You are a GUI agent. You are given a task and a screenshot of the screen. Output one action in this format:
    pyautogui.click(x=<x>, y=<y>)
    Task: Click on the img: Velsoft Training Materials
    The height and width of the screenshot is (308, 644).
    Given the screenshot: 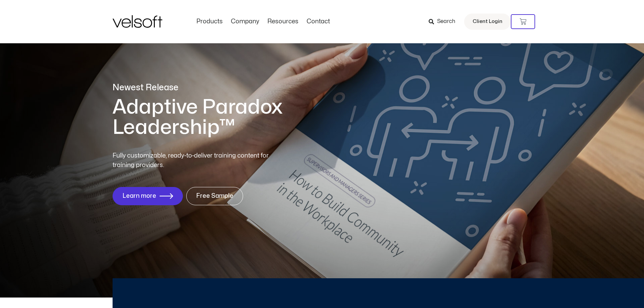 What is the action you would take?
    pyautogui.click(x=137, y=21)
    